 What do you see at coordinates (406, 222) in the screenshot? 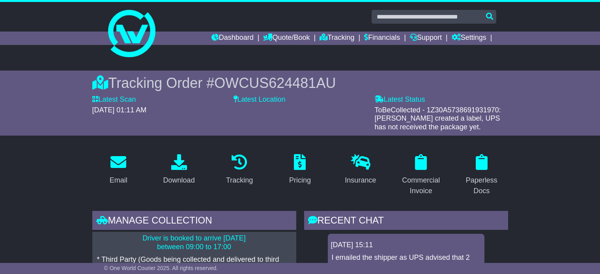
I see `div: RECENT CHAT` at bounding box center [406, 222].